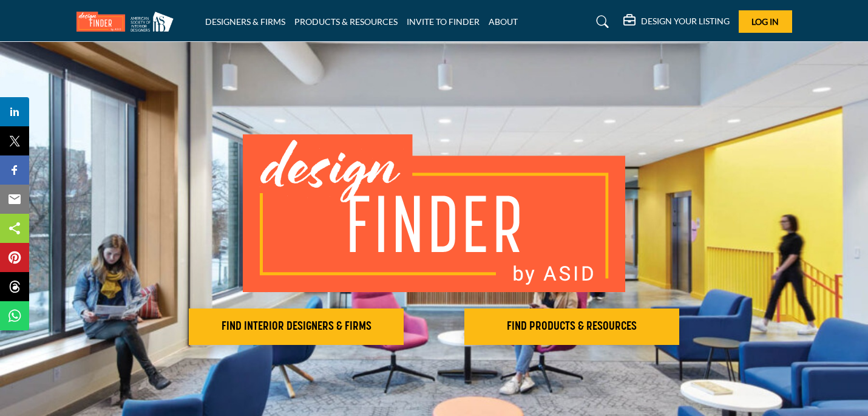  Describe the element at coordinates (600, 22) in the screenshot. I see `a: Search` at that location.